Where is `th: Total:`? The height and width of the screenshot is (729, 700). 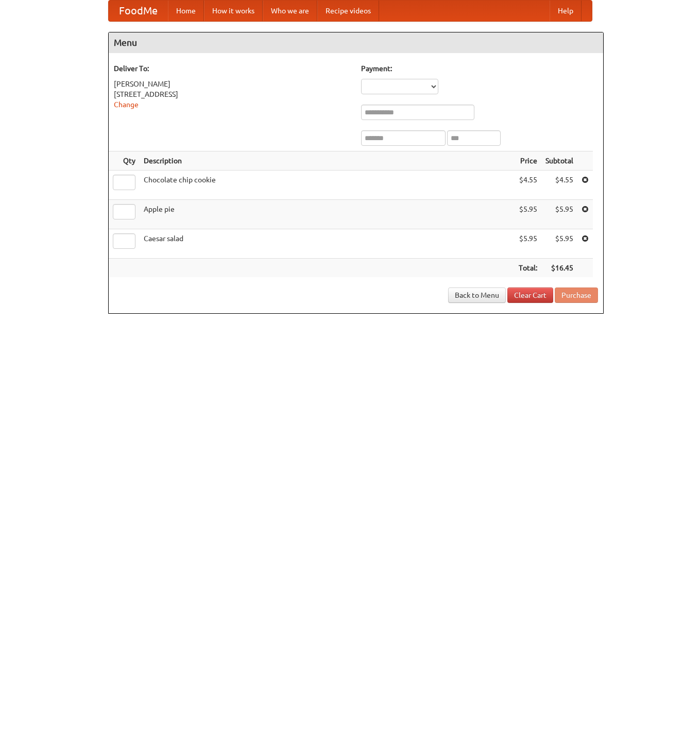
th: Total: is located at coordinates (528, 268).